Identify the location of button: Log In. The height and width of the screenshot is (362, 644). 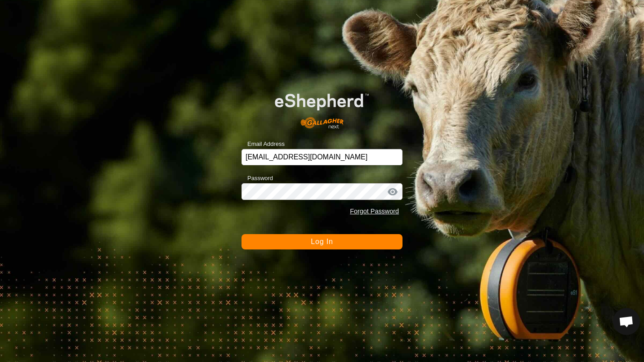
(322, 242).